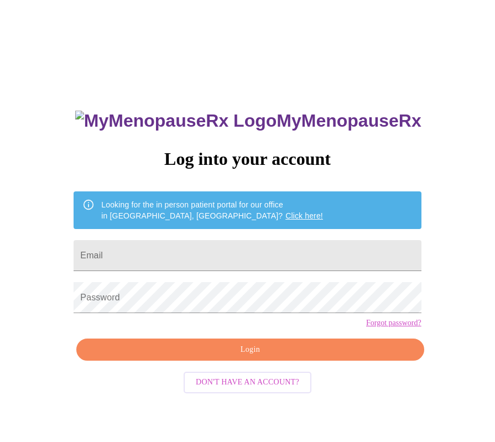 The height and width of the screenshot is (442, 495). Describe the element at coordinates (176, 121) in the screenshot. I see `img: MyMenopauseRx Logo` at that location.